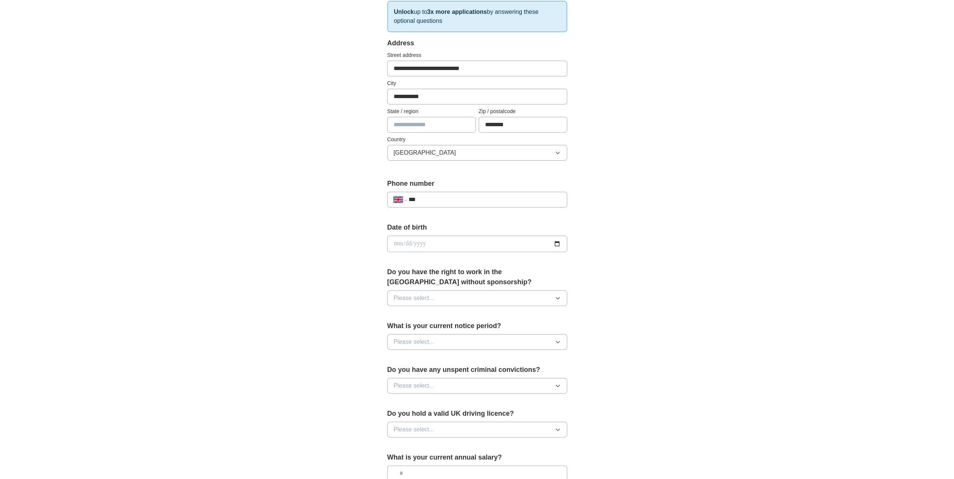 This screenshot has height=479, width=954. Describe the element at coordinates (477, 326) in the screenshot. I see `label: What is your current notice period?` at that location.